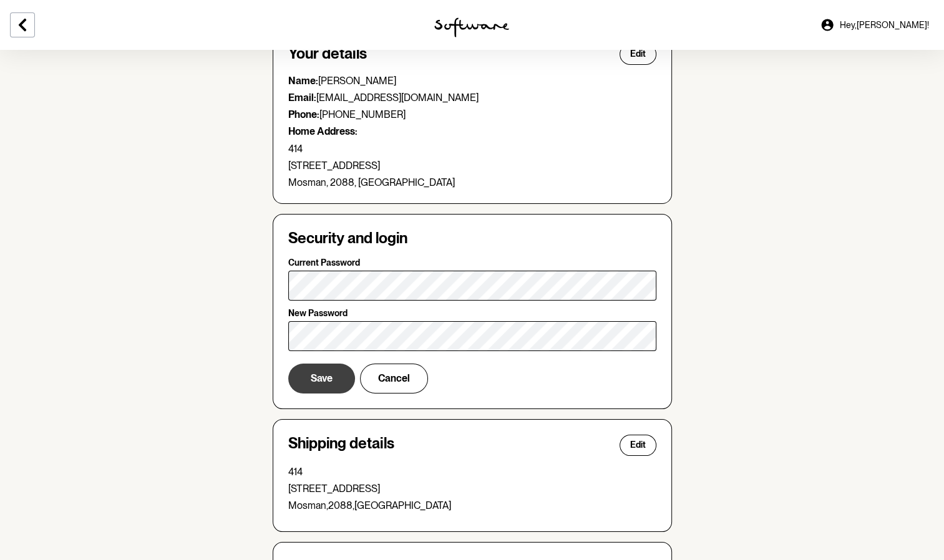 This screenshot has height=560, width=944. Describe the element at coordinates (304, 114) in the screenshot. I see `strong: Phone:` at that location.